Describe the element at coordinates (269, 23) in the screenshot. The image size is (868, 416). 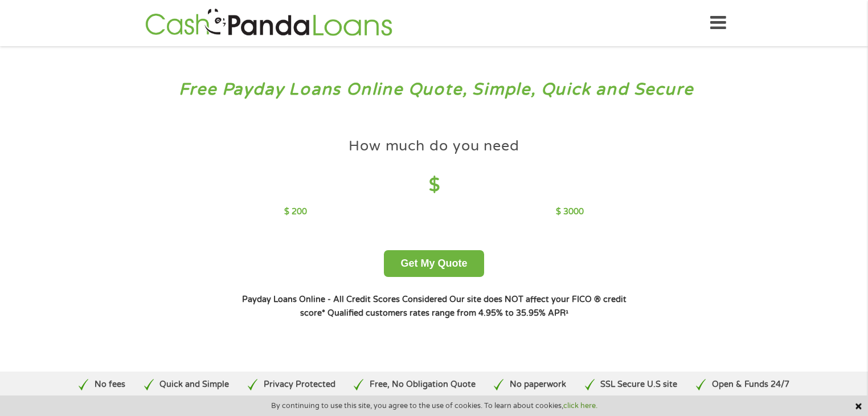
I see `img: GetLoanNow Logo` at that location.